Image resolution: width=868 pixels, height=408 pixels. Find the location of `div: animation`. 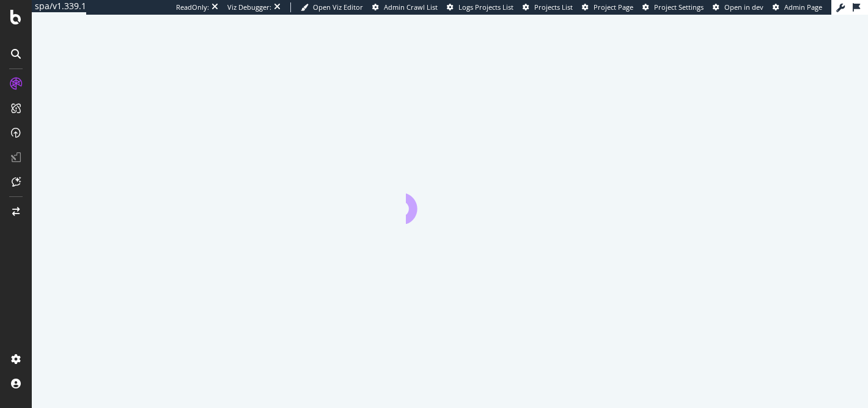

div: animation is located at coordinates (450, 202).